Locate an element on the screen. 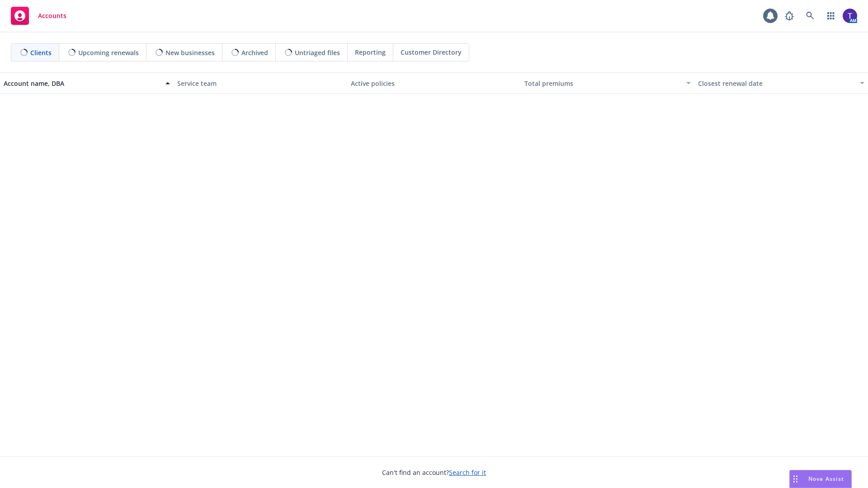 This screenshot has width=868, height=488. div: Service team is located at coordinates (260, 83).